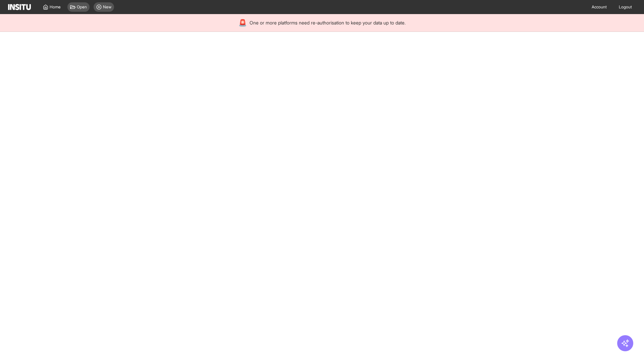 The width and height of the screenshot is (644, 362). What do you see at coordinates (82, 7) in the screenshot?
I see `span: Open` at bounding box center [82, 7].